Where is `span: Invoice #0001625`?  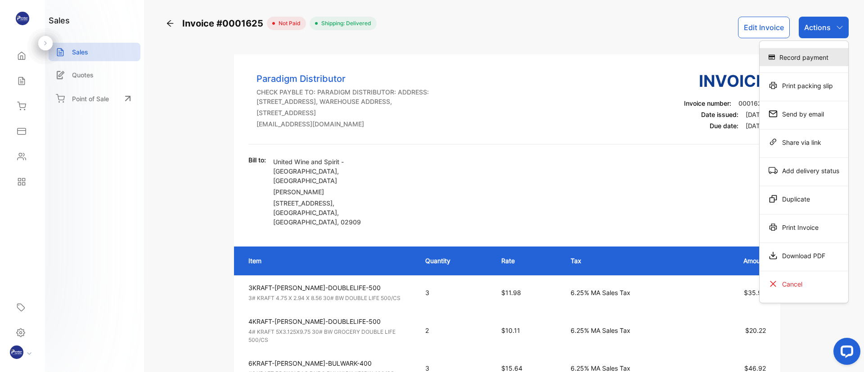
span: Invoice #0001625 is located at coordinates (225, 23).